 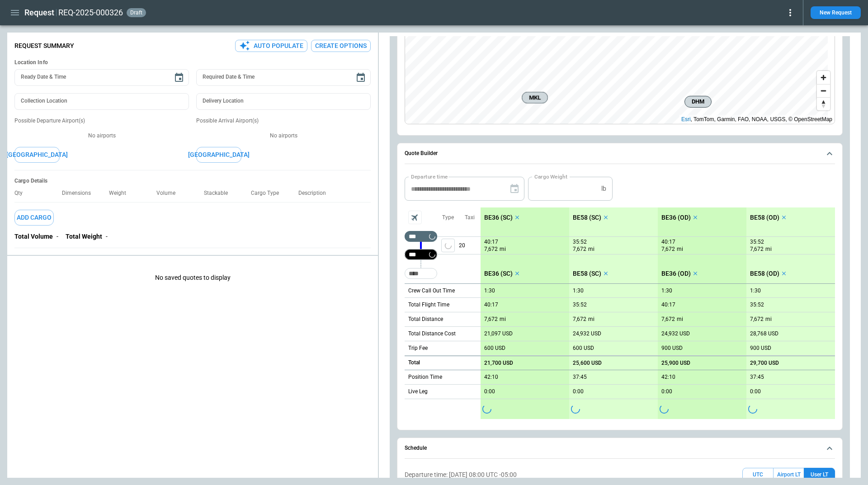 I want to click on button: Quote Builder, so click(x=619, y=153).